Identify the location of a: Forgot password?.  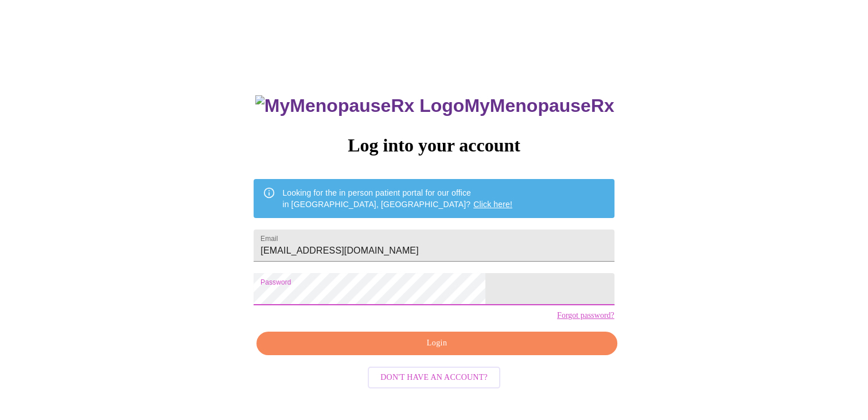
(586, 316).